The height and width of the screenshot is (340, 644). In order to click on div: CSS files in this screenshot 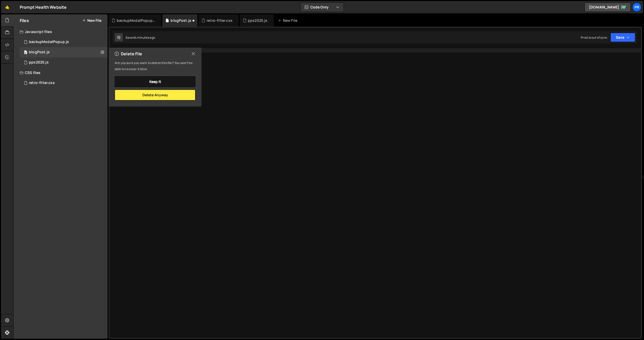, I will do `click(60, 73)`.